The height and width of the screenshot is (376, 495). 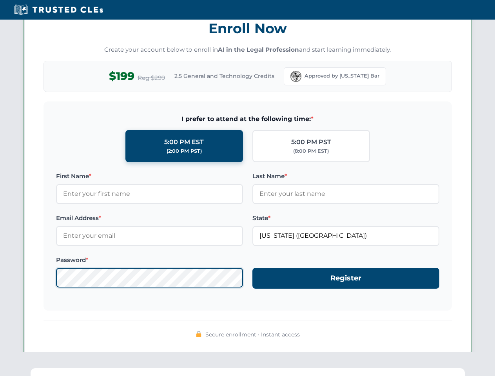 I want to click on input: Enter your first name, so click(x=149, y=194).